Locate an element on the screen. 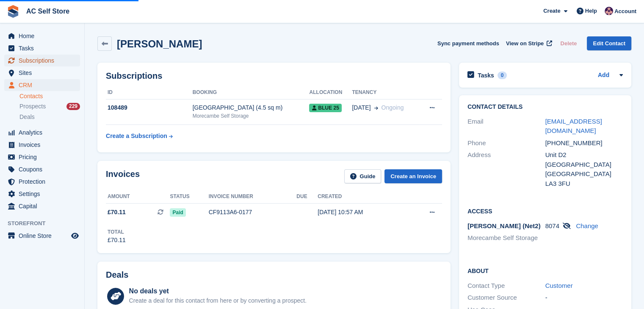  div: Contact Type is located at coordinates (506, 286).